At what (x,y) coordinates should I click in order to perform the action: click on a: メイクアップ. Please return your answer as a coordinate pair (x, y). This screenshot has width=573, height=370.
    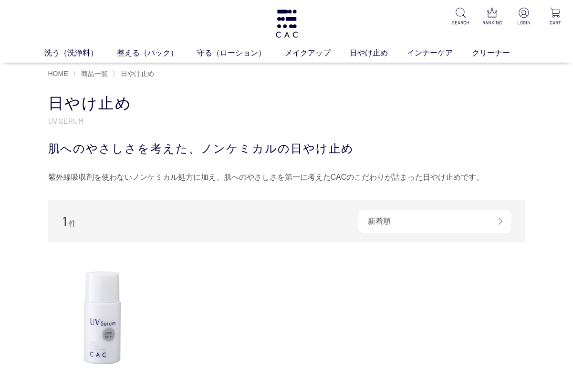
    Looking at the image, I should click on (318, 53).